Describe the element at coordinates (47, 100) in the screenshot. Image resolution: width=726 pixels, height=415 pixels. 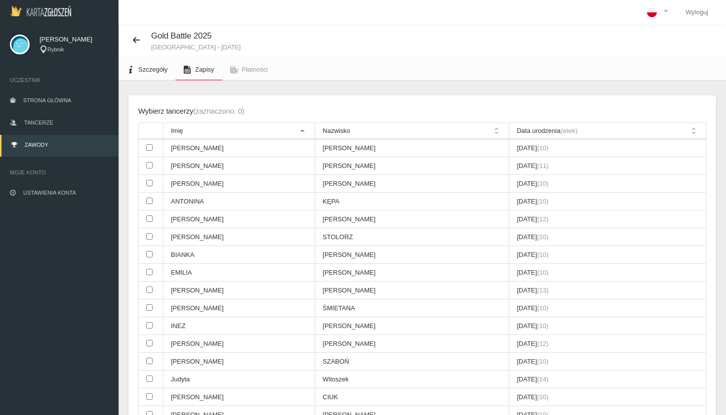
I see `span: Strona główna` at that location.